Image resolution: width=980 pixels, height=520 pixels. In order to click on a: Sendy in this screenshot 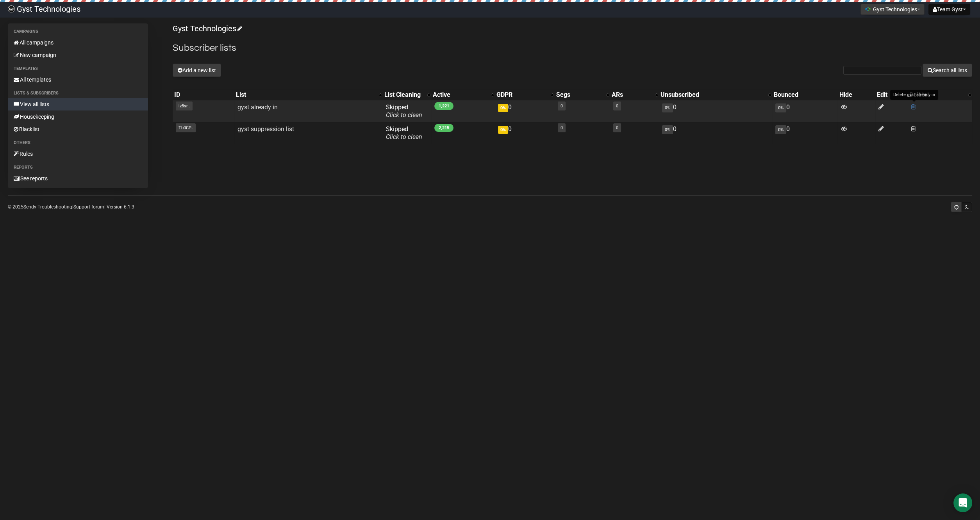, I will do `click(30, 207)`.